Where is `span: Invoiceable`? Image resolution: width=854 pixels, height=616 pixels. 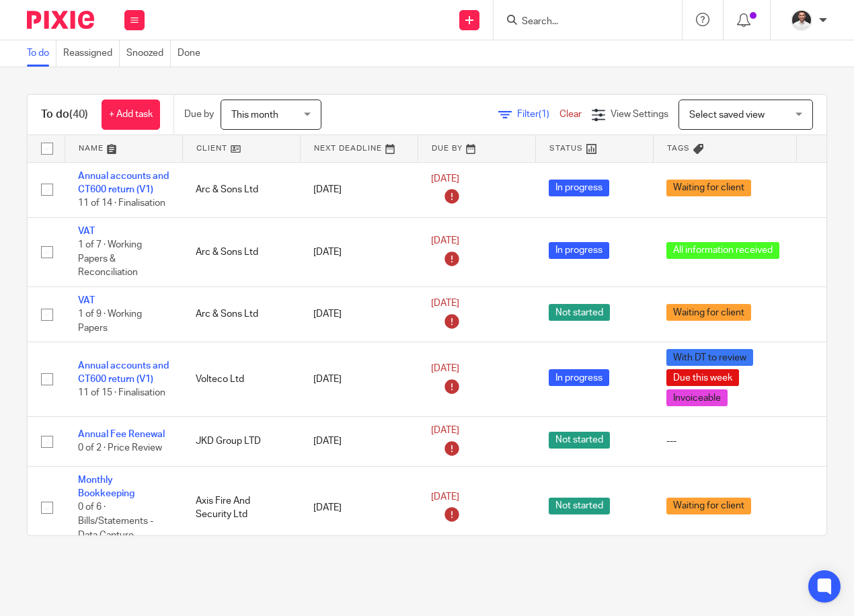
span: Invoiceable is located at coordinates (696, 397).